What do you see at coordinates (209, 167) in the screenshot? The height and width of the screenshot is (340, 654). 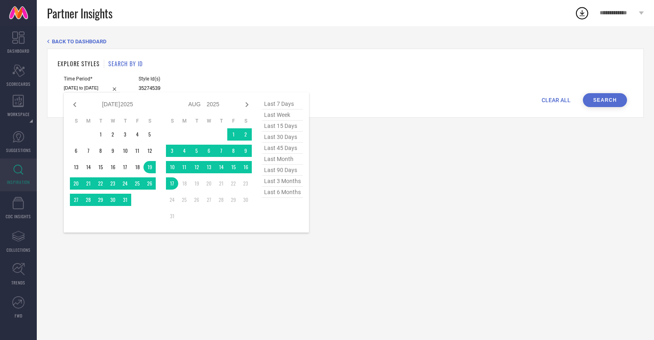 I see `td: Wed Aug 13 2025` at bounding box center [209, 167].